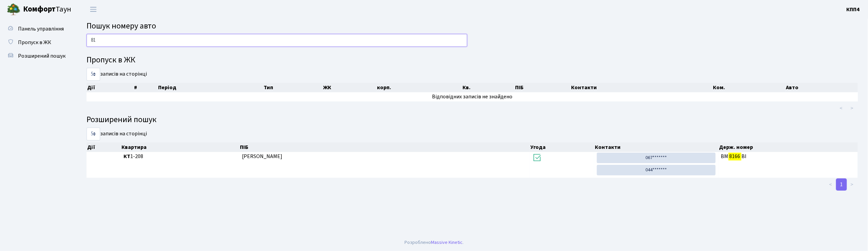 This screenshot has width=868, height=251. Describe the element at coordinates (488, 88) in the screenshot. I see `th: Кв.` at that location.